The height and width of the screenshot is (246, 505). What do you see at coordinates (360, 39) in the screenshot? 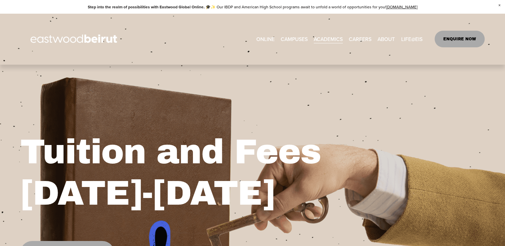
I see `a: CAREERS` at bounding box center [360, 39].